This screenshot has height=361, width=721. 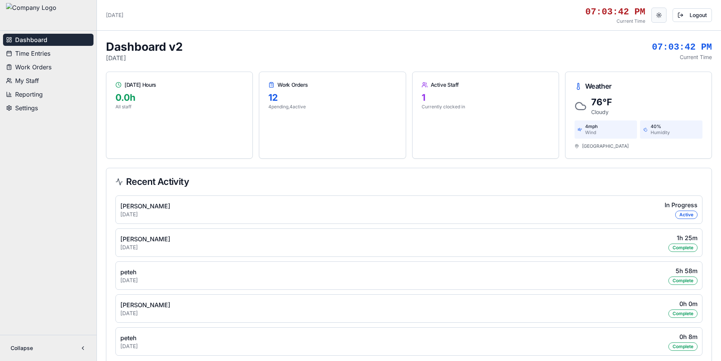 I want to click on div: Cloudy, so click(x=602, y=112).